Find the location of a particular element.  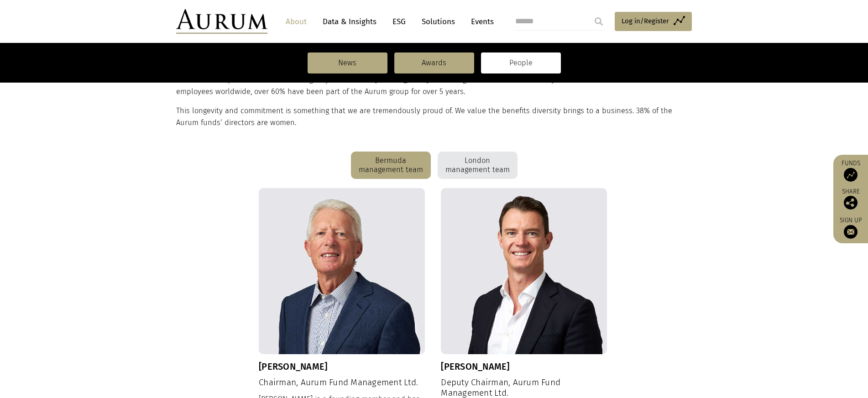

a: News is located at coordinates (347, 63).